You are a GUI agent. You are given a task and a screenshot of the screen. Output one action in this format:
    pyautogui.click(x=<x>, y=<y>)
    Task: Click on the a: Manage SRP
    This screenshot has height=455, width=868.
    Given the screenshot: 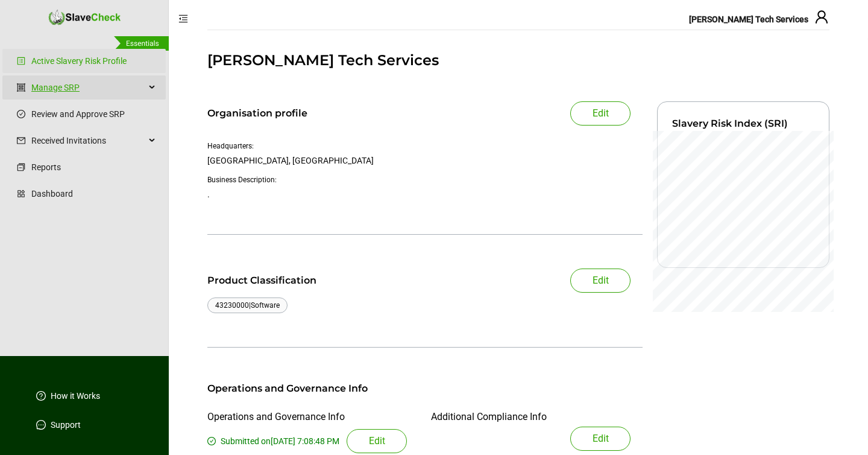 What is the action you would take?
    pyautogui.click(x=88, y=87)
    